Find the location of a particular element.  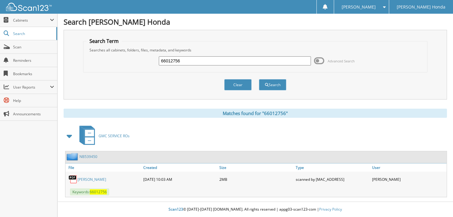

a: File is located at coordinates (103, 167).